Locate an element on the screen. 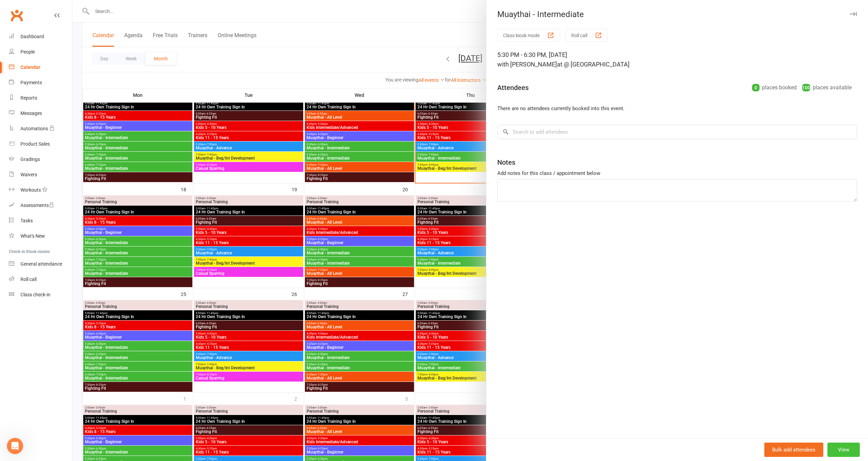 The width and height of the screenshot is (868, 461). button: View is located at coordinates (843, 450).